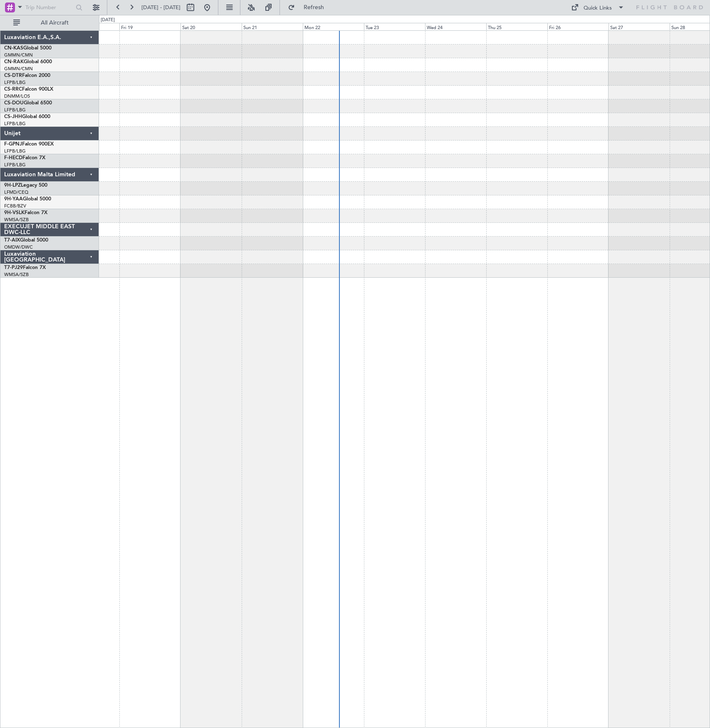 The height and width of the screenshot is (728, 710). Describe the element at coordinates (28, 48) in the screenshot. I see `a: CN-KASGlobal 5000` at that location.